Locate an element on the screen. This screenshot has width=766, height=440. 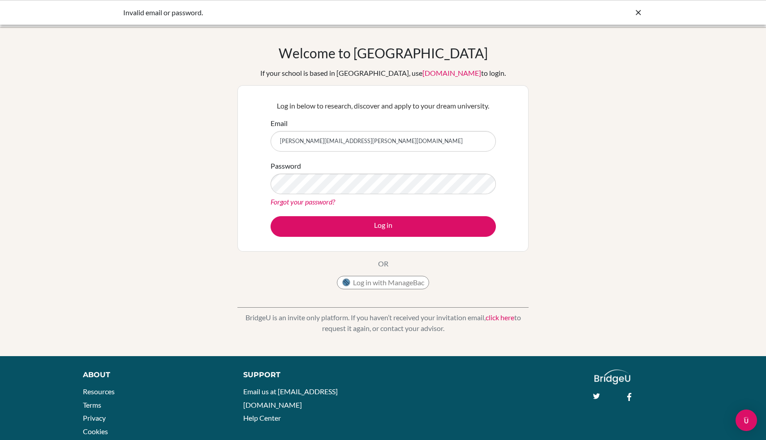
p: OR is located at coordinates (383, 263).